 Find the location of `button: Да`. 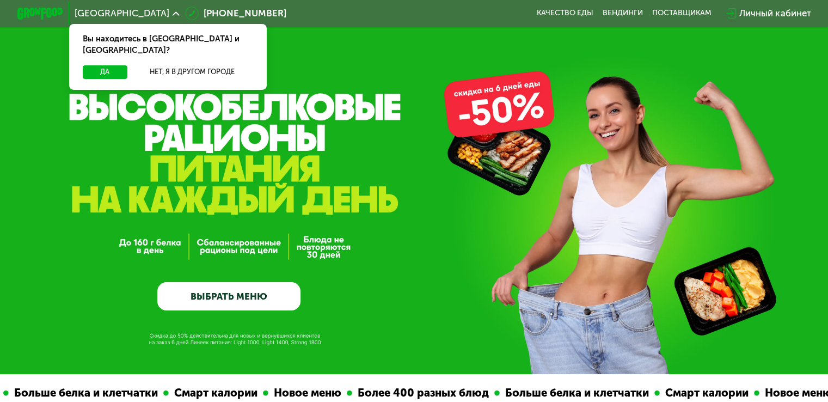

button: Да is located at coordinates (105, 72).